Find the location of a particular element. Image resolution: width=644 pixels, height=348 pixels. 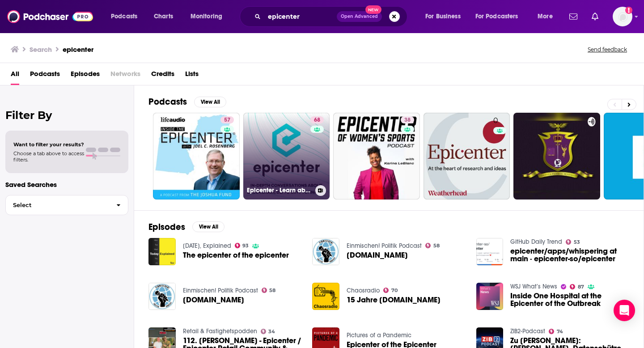

a: Chaosradio is located at coordinates (363, 291).